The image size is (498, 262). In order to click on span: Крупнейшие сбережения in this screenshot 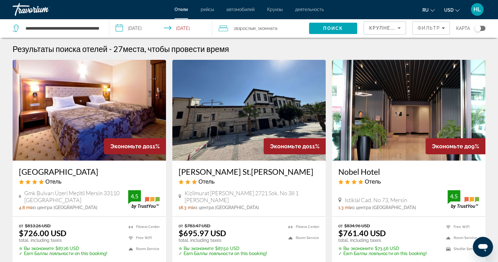, I will do `click(407, 28)`.